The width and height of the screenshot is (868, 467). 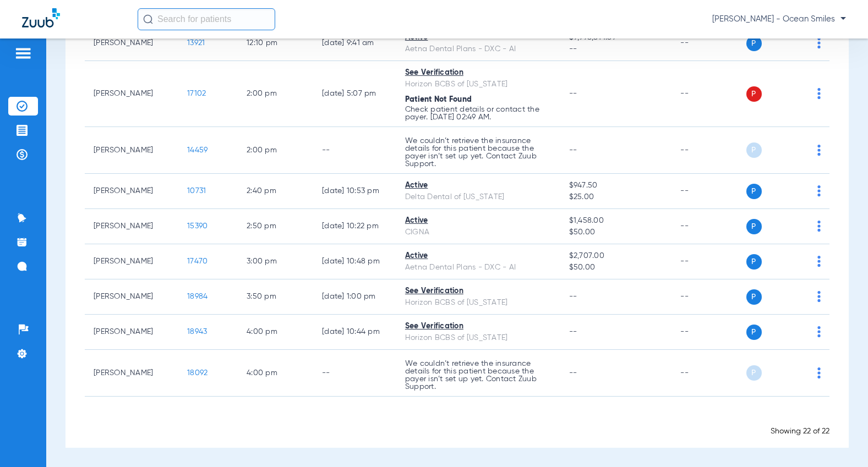 I want to click on span: $2,707.00, so click(x=616, y=255).